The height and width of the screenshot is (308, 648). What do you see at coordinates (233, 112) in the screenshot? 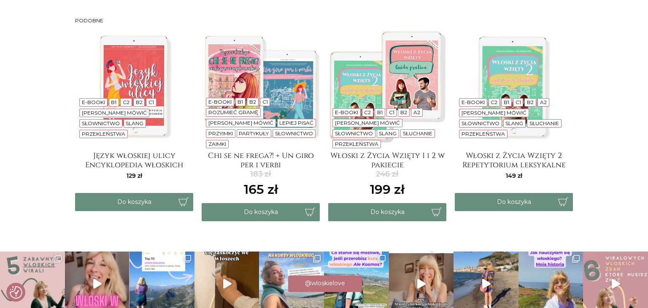
I see `a: Rozumieć gramę` at bounding box center [233, 112].